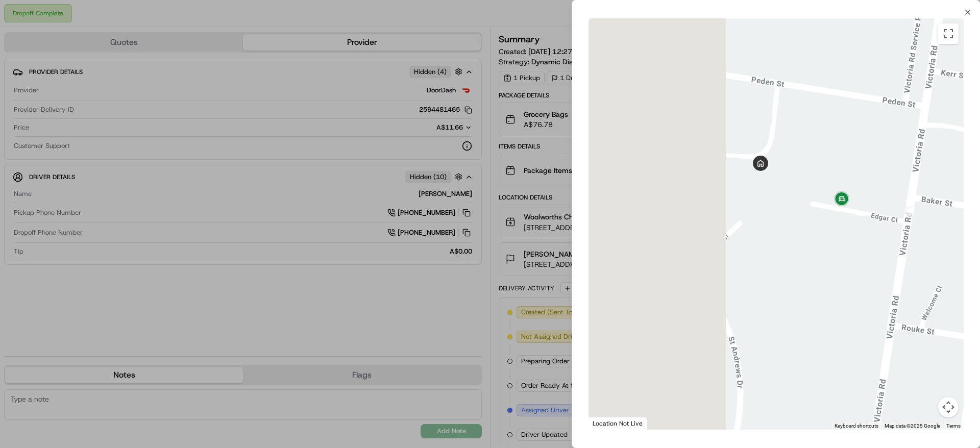 The height and width of the screenshot is (448, 980). What do you see at coordinates (608, 423) in the screenshot?
I see `img: Google` at bounding box center [608, 423].